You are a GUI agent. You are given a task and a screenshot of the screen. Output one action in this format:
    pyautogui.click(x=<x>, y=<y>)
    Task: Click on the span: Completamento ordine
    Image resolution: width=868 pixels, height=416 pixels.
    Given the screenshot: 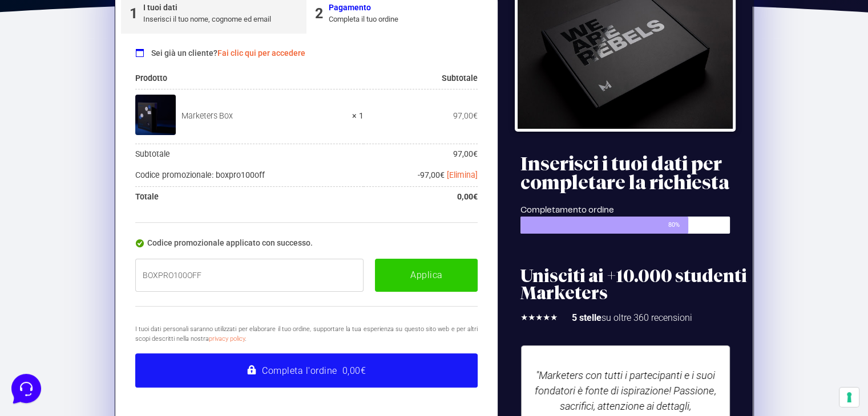 What is the action you would take?
    pyautogui.click(x=567, y=210)
    